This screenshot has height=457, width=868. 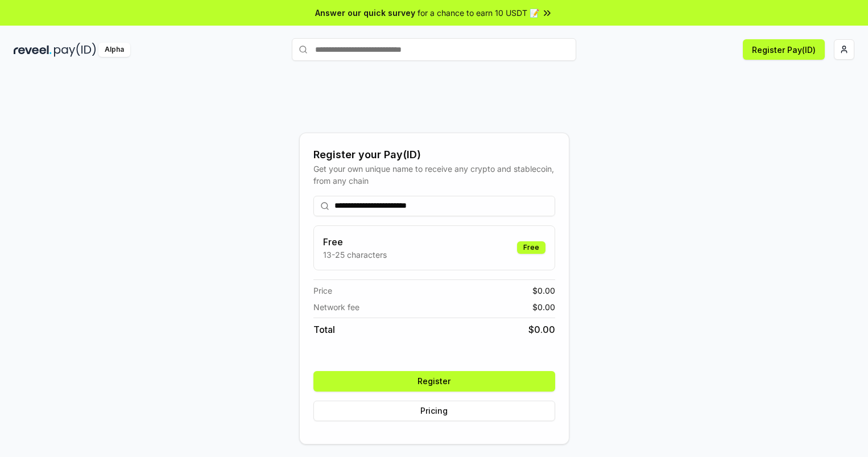 I want to click on span: for a chance to earn 10 USDT 📝, so click(x=478, y=12).